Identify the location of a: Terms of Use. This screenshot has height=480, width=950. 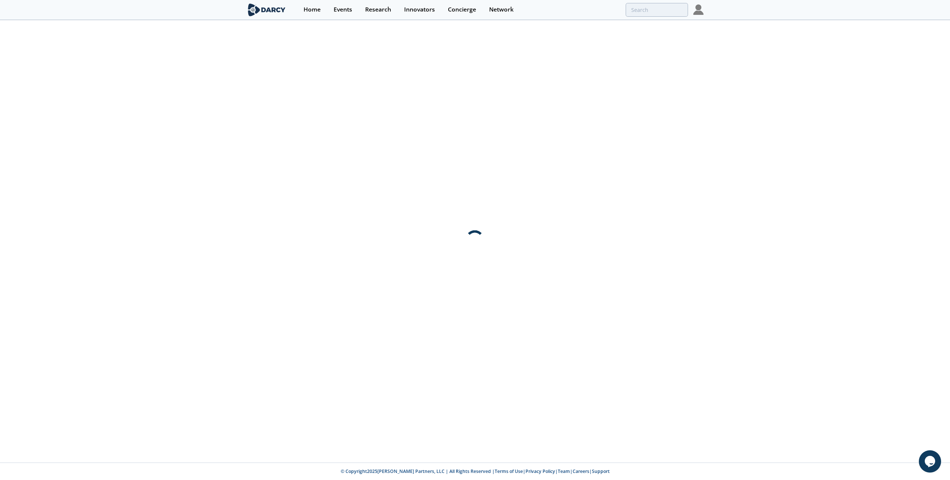
(509, 471).